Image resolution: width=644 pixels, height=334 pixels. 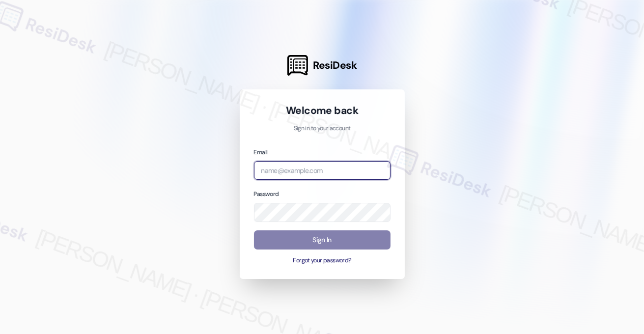 I want to click on button: Forgot your password?, so click(x=322, y=261).